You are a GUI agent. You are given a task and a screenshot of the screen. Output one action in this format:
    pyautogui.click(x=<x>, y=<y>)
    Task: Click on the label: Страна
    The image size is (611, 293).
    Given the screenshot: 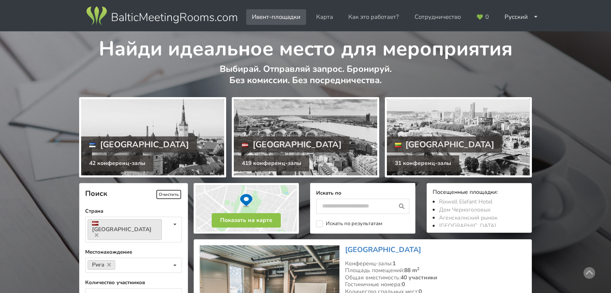 What is the action you would take?
    pyautogui.click(x=133, y=211)
    